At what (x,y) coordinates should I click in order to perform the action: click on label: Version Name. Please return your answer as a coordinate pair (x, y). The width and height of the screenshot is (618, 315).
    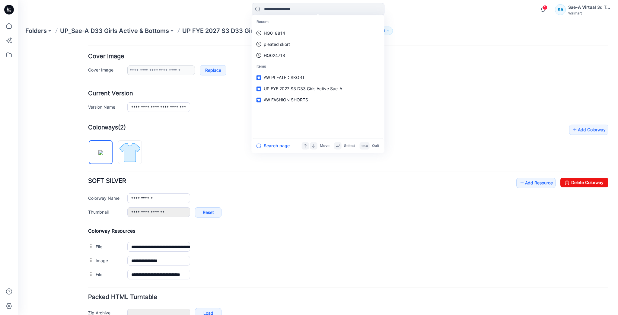
    Looking at the image, I should click on (87, 65).